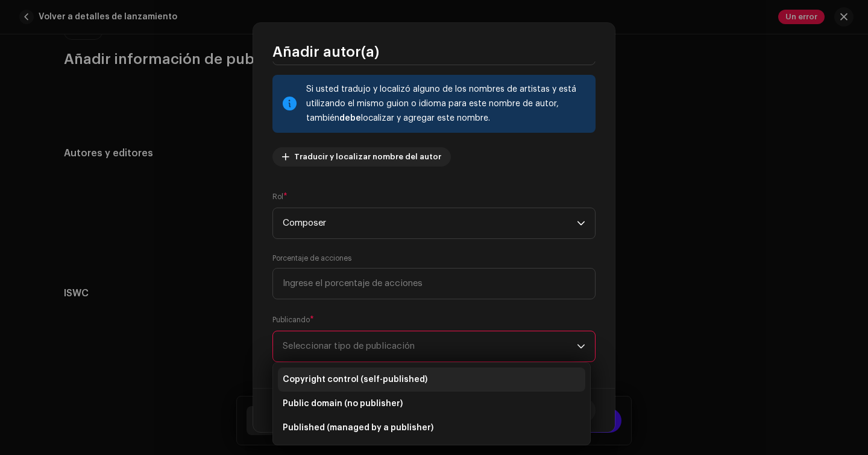  I want to click on li: Published (managed by a publisher), so click(431, 427).